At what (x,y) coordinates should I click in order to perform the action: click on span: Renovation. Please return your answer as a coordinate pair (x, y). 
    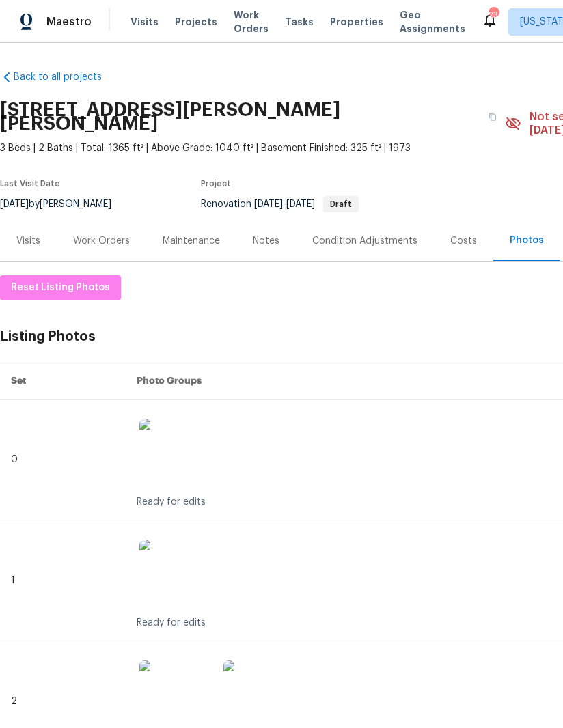
    Looking at the image, I should click on (279, 204).